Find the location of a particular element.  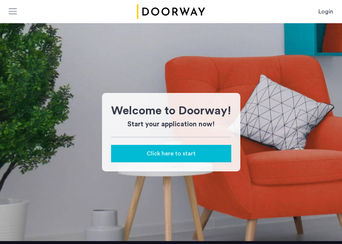

button: button is located at coordinates (171, 153).